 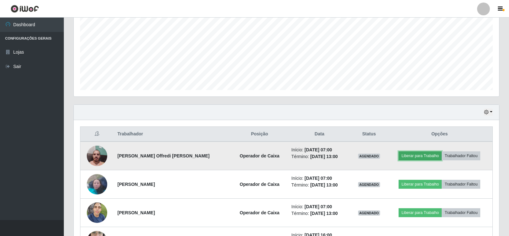 I want to click on th: Trabalhador, so click(x=172, y=134).